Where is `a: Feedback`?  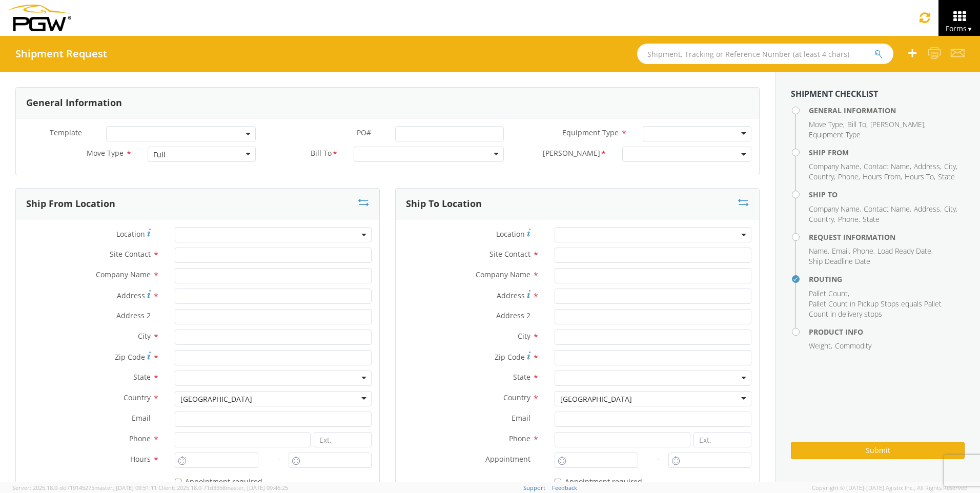
a: Feedback is located at coordinates (564, 487).